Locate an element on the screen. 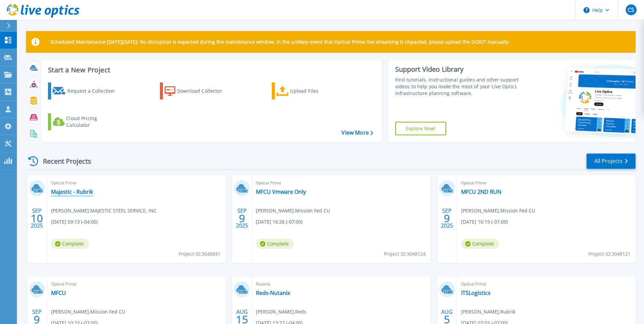 Image resolution: width=644 pixels, height=324 pixels. a: MFCU Vmware Only is located at coordinates (281, 192).